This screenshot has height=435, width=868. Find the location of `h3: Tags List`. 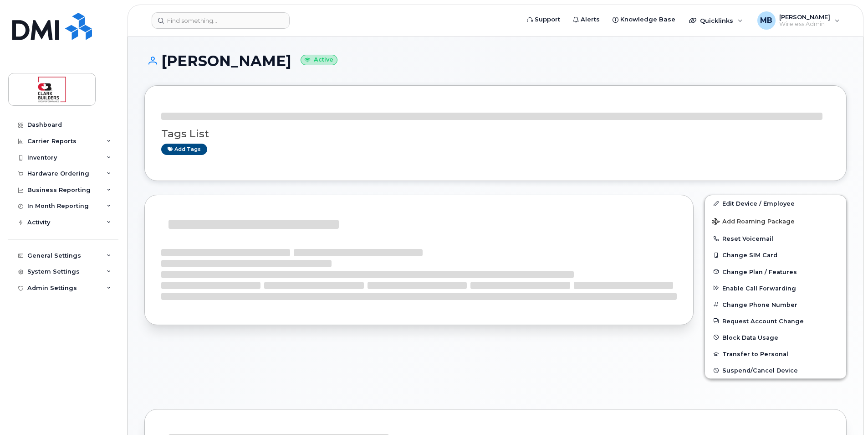

h3: Tags List is located at coordinates (496, 134).